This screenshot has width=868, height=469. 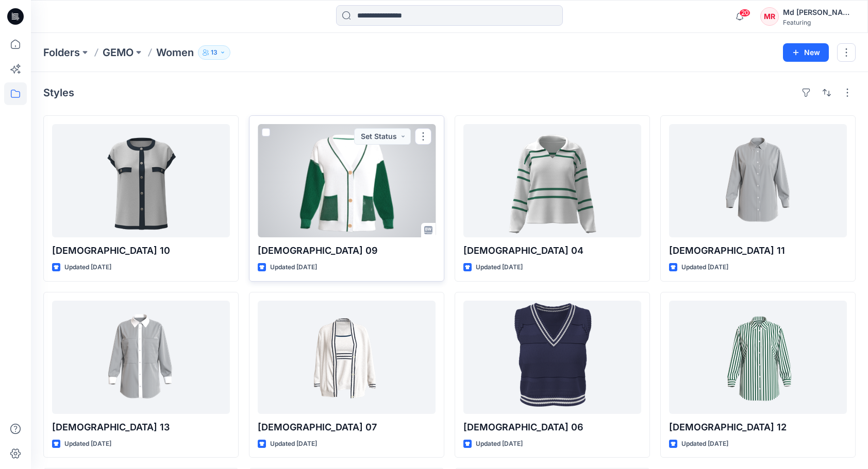 I want to click on h4: Styles, so click(x=59, y=93).